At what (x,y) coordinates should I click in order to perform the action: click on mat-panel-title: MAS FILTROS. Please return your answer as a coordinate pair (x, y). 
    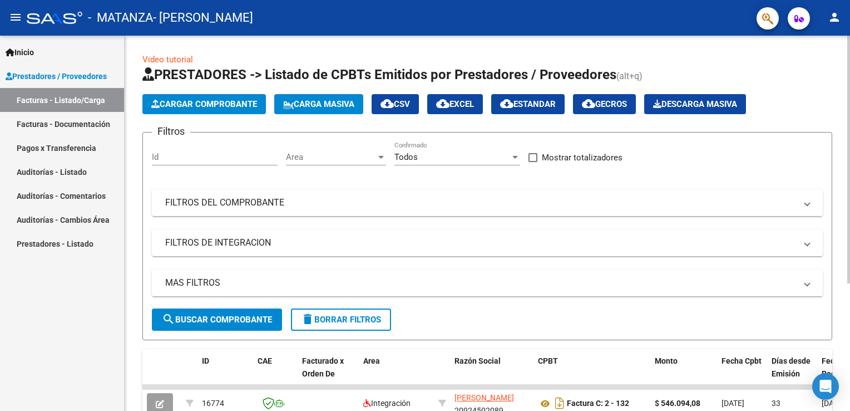
    Looking at the image, I should click on (481, 283).